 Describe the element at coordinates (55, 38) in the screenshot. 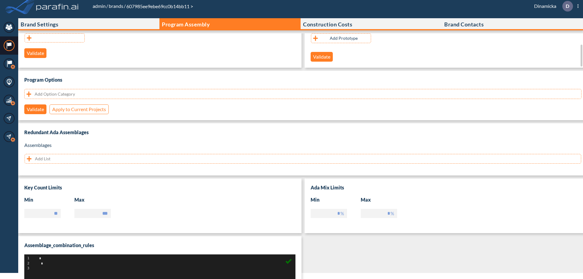

I see `button: add line` at that location.